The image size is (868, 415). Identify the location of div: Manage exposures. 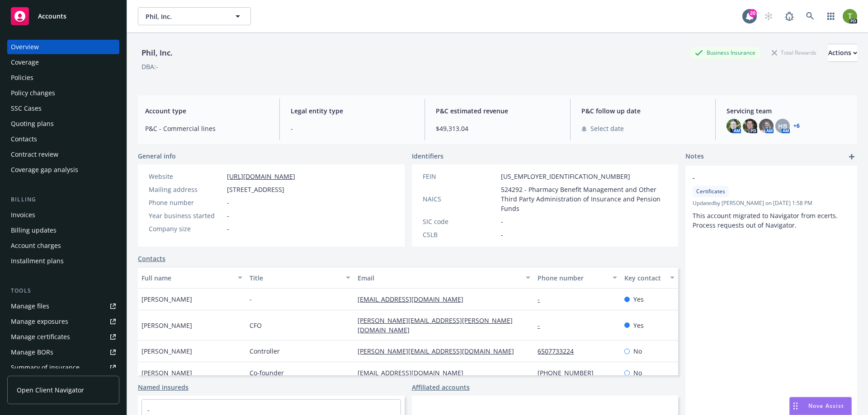
(39, 321).